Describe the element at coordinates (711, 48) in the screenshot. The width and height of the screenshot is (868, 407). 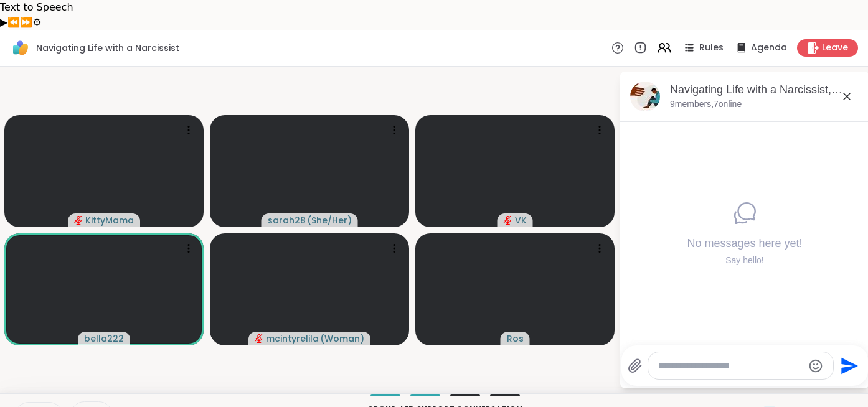
I see `span: Rules` at that location.